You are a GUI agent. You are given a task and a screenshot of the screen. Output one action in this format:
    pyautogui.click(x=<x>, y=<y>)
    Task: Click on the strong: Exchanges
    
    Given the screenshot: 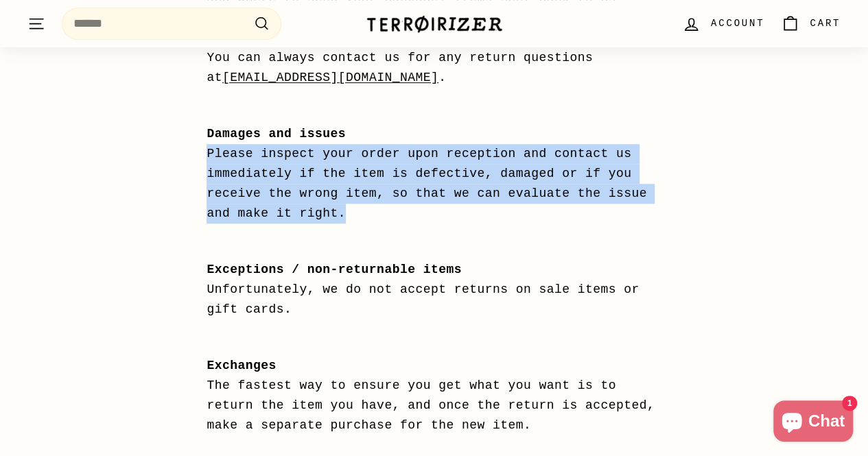 What is the action you would take?
    pyautogui.click(x=241, y=366)
    